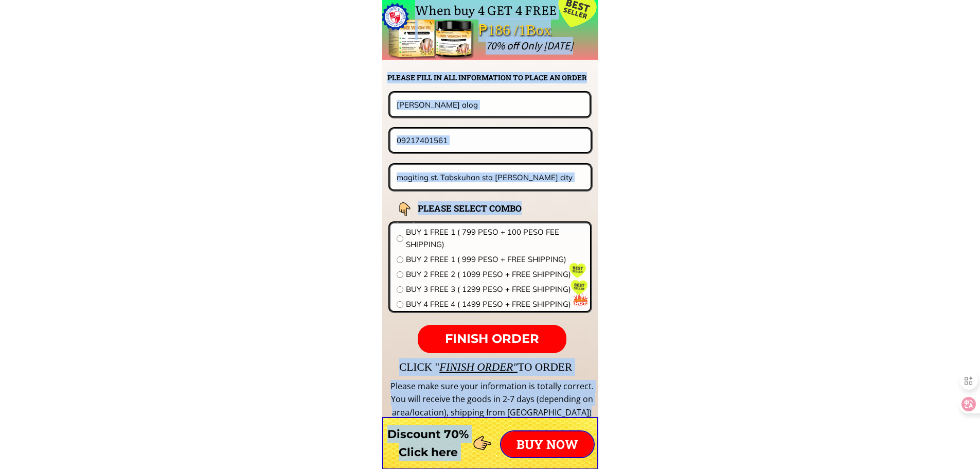 The image size is (980, 469). I want to click on h2: PLEASE FILL IN ALL INFORMATION TO PLACE AN ORDER, so click(493, 78).